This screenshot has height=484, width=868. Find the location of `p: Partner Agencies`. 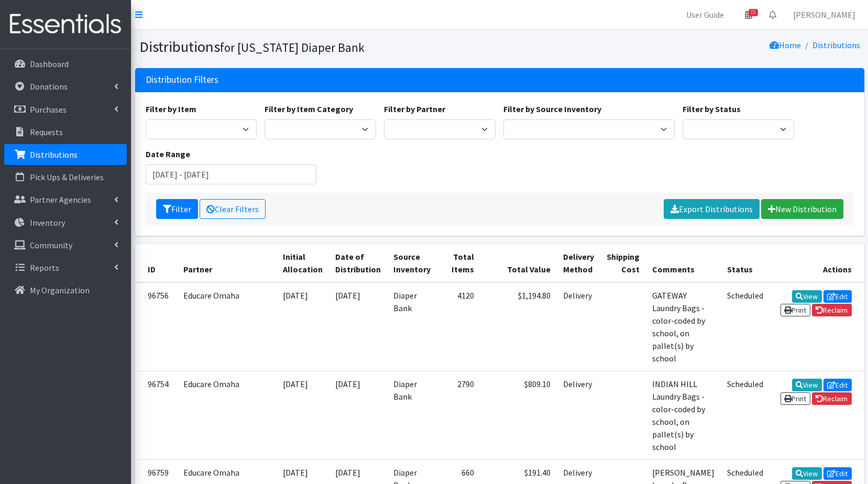

p: Partner Agencies is located at coordinates (60, 200).